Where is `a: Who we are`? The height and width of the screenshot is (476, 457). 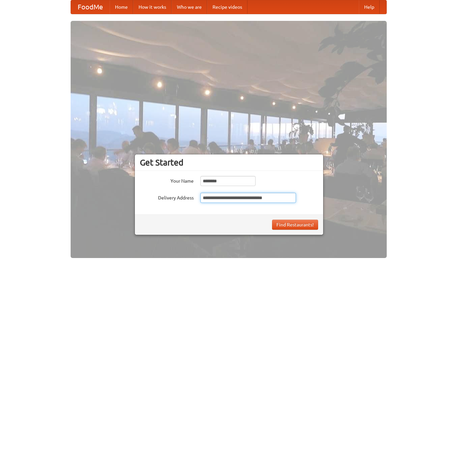
a: Who we are is located at coordinates (189, 7).